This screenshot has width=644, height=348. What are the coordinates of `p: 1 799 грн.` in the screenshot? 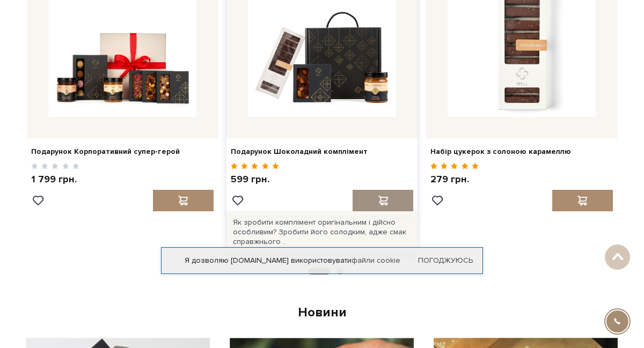 It's located at (55, 179).